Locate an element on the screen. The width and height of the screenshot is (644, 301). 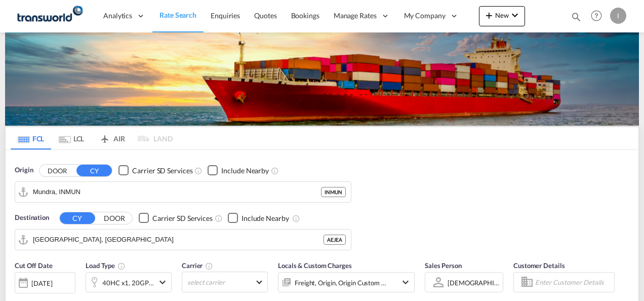
md-tab-item: AIR is located at coordinates (112, 139).